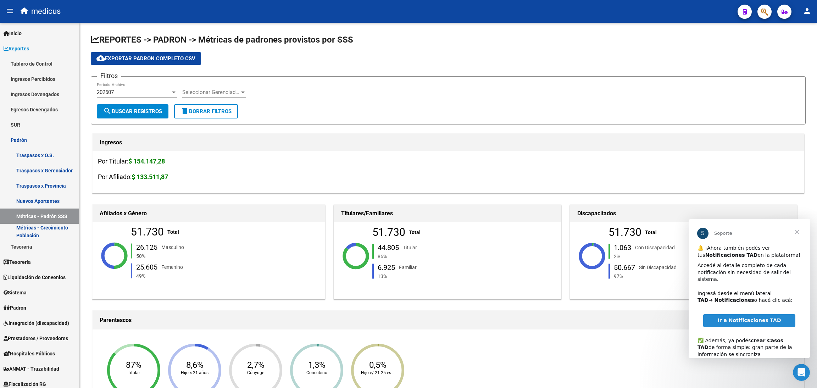 The height and width of the screenshot is (388, 817). What do you see at coordinates (16, 49) in the screenshot?
I see `span: Reportes` at bounding box center [16, 49].